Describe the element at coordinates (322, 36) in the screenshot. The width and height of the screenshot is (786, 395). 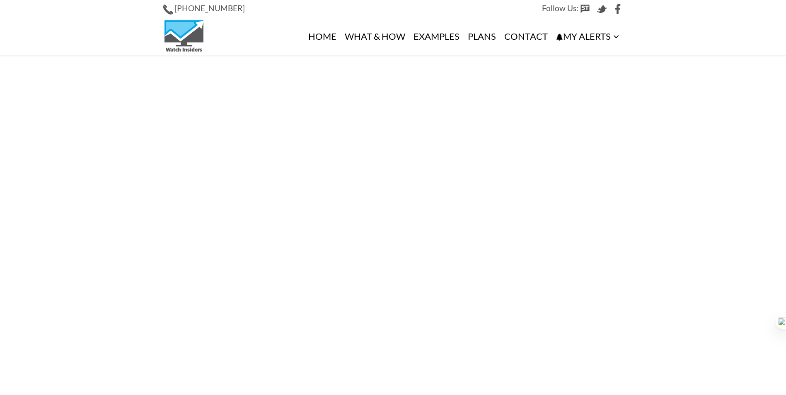
I see `a: Home` at that location.